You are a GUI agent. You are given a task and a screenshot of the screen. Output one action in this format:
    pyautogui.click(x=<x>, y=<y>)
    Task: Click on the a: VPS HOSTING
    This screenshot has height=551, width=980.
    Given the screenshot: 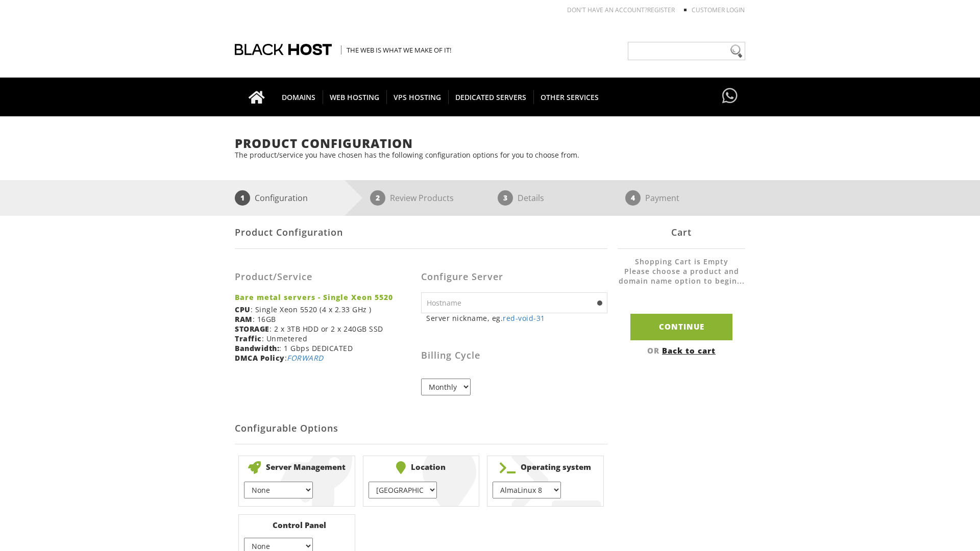 What is the action you would take?
    pyautogui.click(x=418, y=97)
    